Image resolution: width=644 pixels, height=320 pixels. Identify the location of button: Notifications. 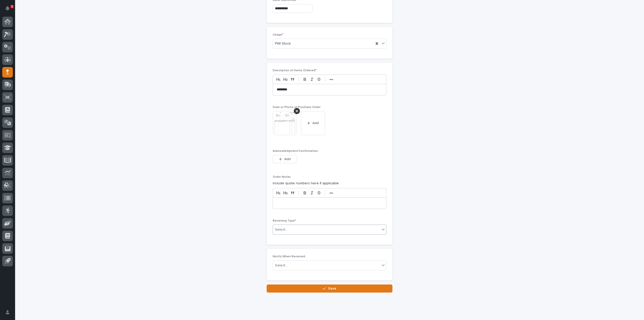
(8, 8).